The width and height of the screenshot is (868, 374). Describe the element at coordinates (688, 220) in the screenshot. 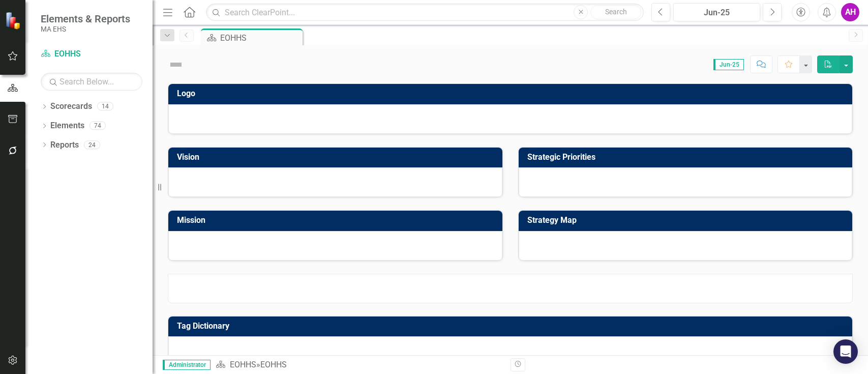

I see `h3: Strategy Map` at that location.